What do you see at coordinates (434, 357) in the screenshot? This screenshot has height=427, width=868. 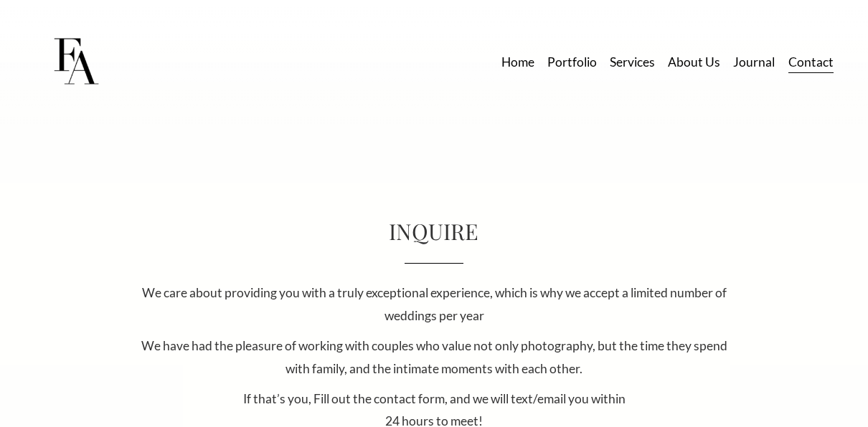 I see `p: We have had the pleasure of working with couples who value not only photography, but the time the...` at bounding box center [434, 357].